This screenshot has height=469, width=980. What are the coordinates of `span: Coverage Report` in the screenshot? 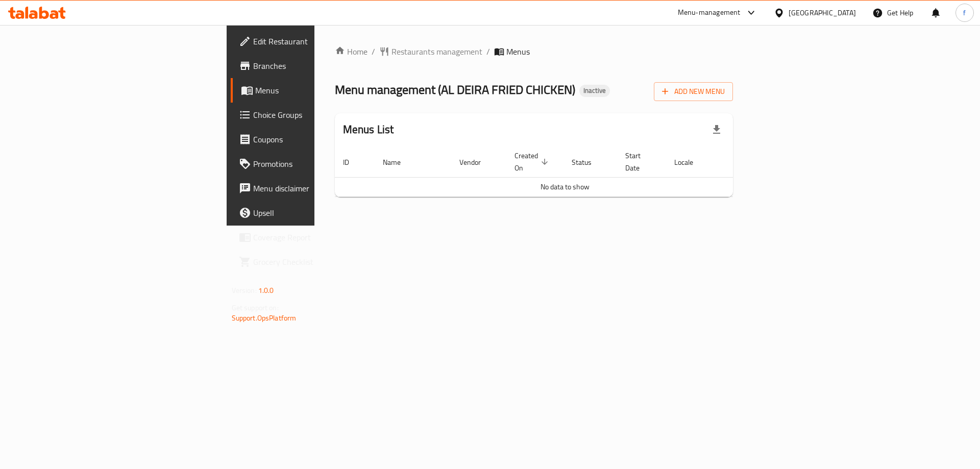 It's located at (318, 237).